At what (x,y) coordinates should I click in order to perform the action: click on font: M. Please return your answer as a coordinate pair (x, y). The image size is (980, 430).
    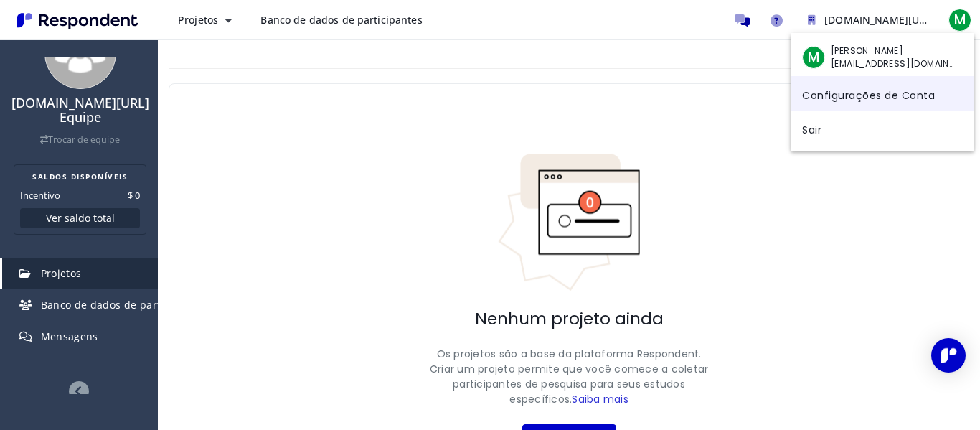
    Looking at the image, I should click on (813, 57).